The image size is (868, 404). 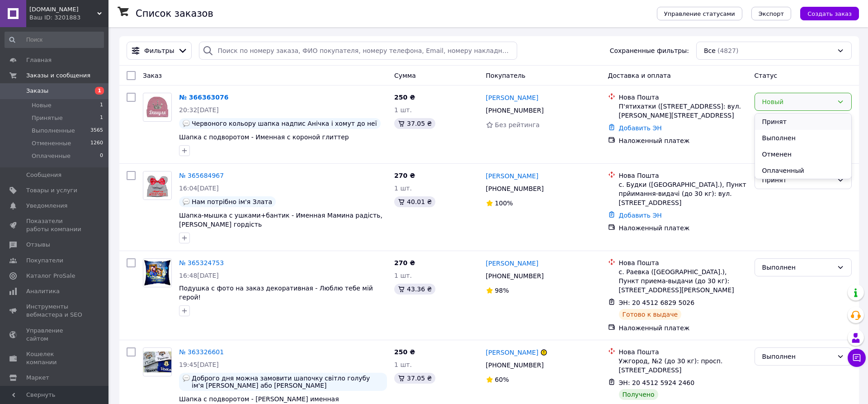 What do you see at coordinates (51, 144) in the screenshot?
I see `span: Отмененные` at bounding box center [51, 144].